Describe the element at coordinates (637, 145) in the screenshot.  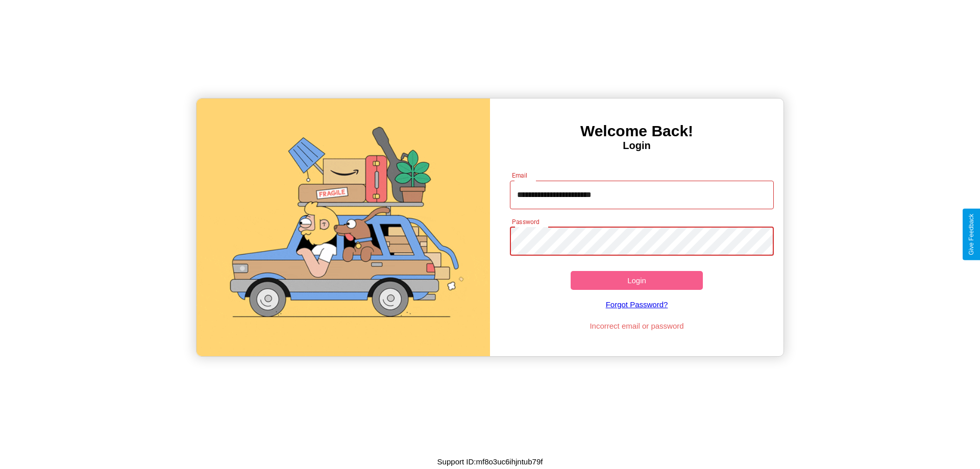
I see `h4: Login` at that location.